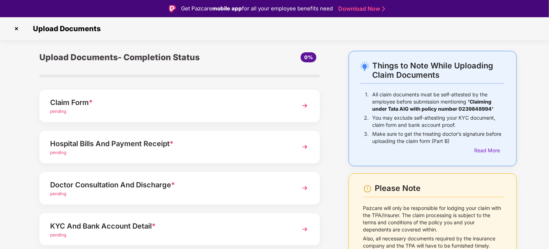  What do you see at coordinates (133, 57) in the screenshot?
I see `div: Upload Documents- Completion Status` at bounding box center [133, 57].